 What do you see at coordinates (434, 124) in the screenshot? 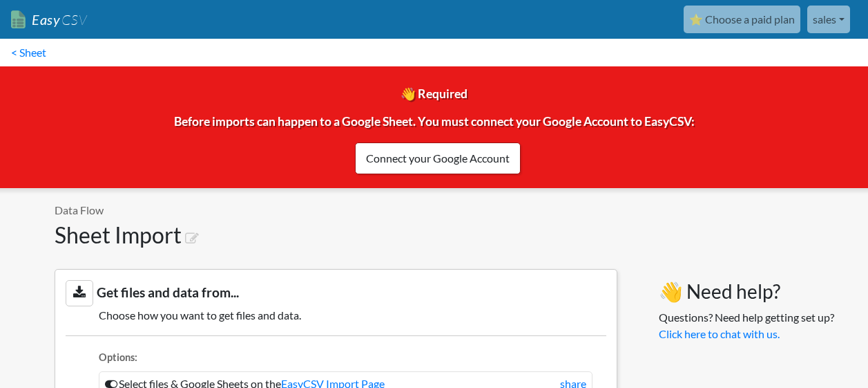
I see `span: 👋 Required Before imports can happen to a Google Sheet. You must connect your Google Account to E...` at bounding box center [434, 124].